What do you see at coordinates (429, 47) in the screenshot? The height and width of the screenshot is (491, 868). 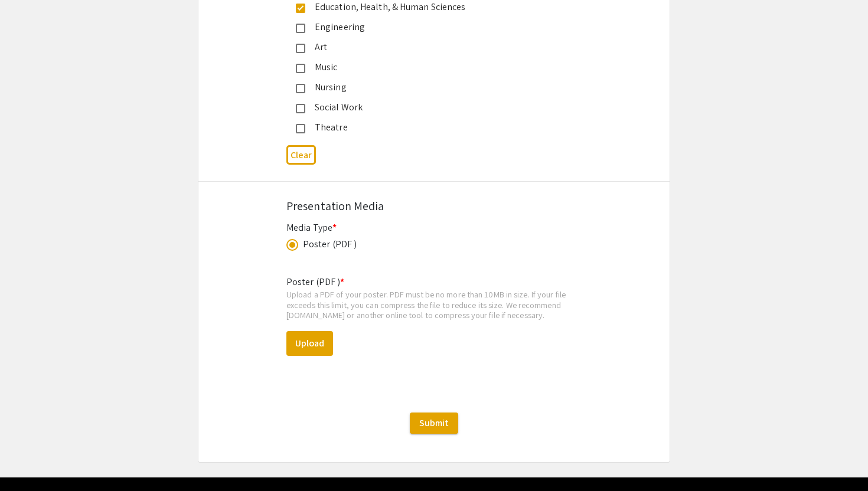 I see `div: Art` at bounding box center [429, 47].